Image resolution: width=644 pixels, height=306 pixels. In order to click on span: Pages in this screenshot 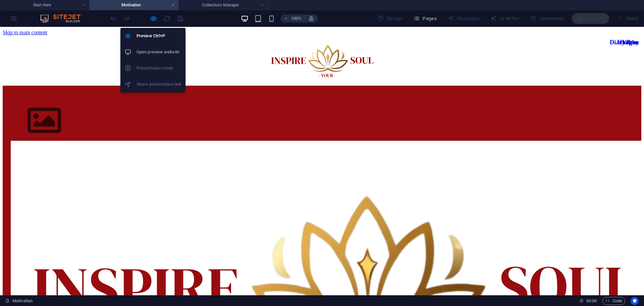, I will do `click(425, 19)`.